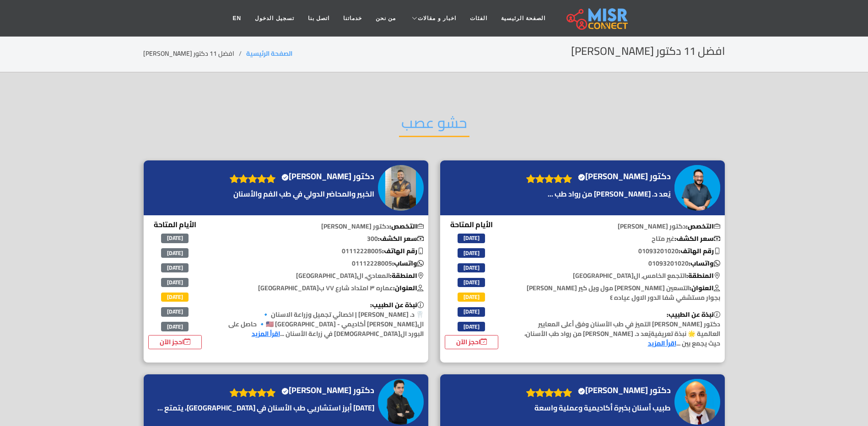 Image resolution: width=868 pixels, height=426 pixels. I want to click on p: طبيب أسنان بخبرة أكاديمية وعملية واسعة, so click(598, 408).